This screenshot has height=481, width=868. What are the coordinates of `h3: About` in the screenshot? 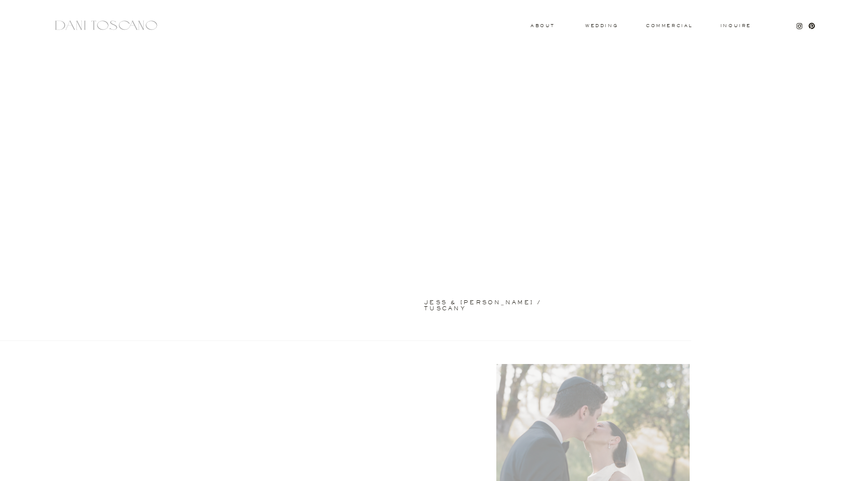 It's located at (541, 25).